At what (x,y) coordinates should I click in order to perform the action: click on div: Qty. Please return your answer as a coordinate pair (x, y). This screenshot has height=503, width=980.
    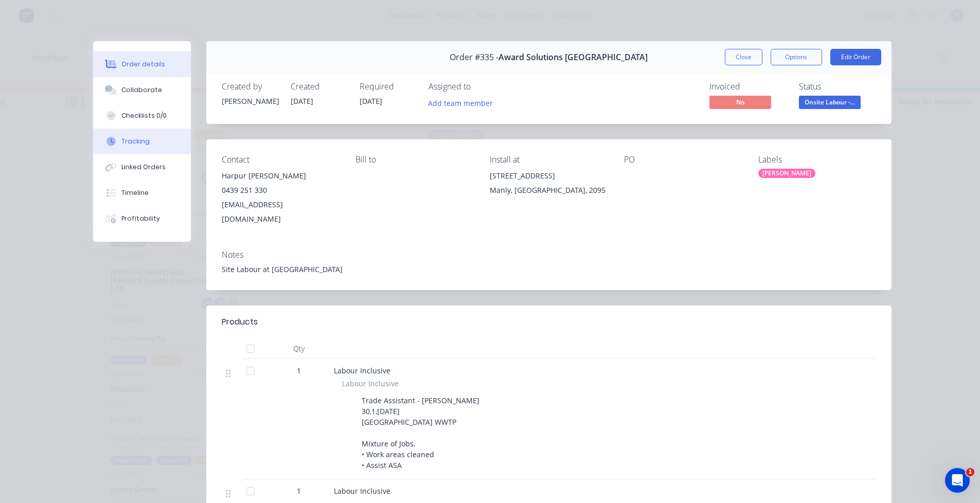
    Looking at the image, I should click on (299, 349).